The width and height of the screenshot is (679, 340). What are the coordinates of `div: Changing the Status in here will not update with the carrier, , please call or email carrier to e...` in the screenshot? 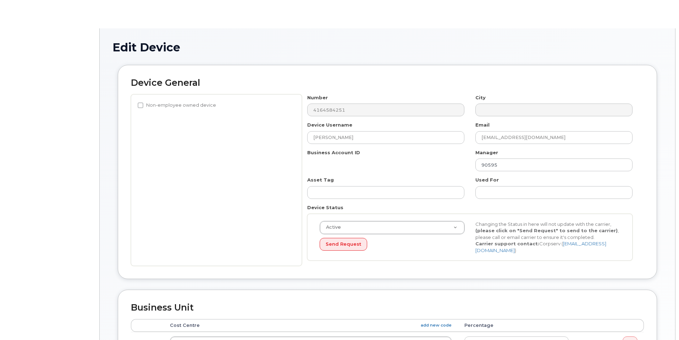 It's located at (548, 237).